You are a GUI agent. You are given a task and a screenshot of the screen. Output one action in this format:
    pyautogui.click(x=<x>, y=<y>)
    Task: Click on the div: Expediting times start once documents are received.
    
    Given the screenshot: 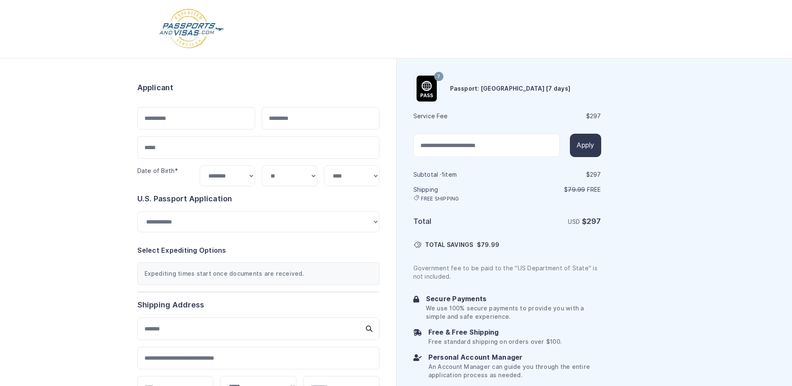 What is the action you would take?
    pyautogui.click(x=258, y=273)
    